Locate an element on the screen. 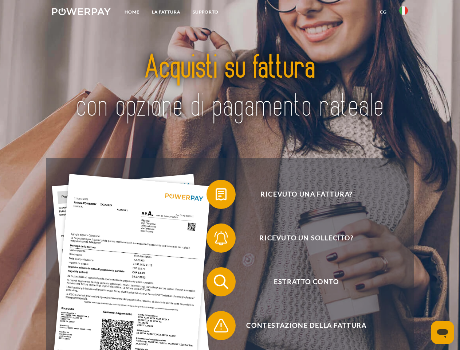  img: it is located at coordinates (404, 11).